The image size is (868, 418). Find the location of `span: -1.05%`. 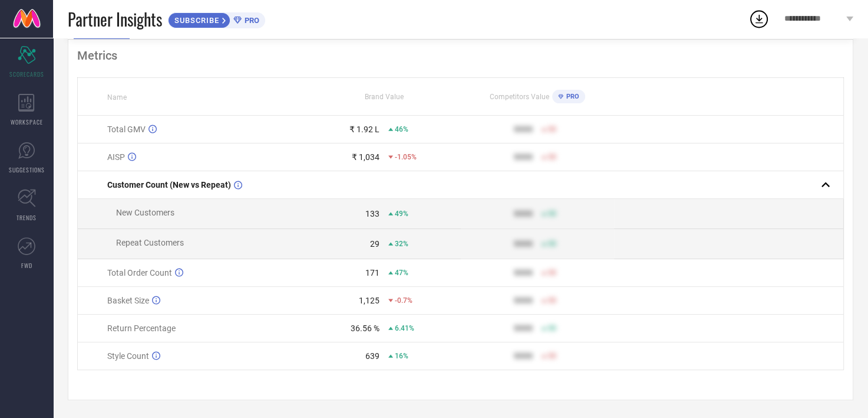

span: -1.05% is located at coordinates (406, 157).